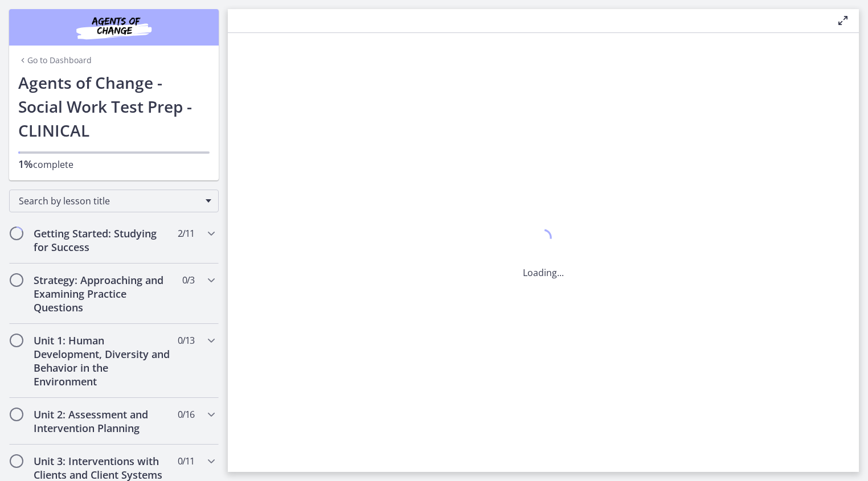  I want to click on h1: Agents of Change - Social Work Test Prep - CLINICAL, so click(114, 107).